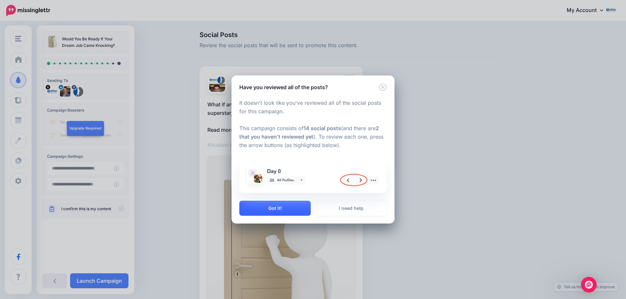  I want to click on a: I need help, so click(351, 209).